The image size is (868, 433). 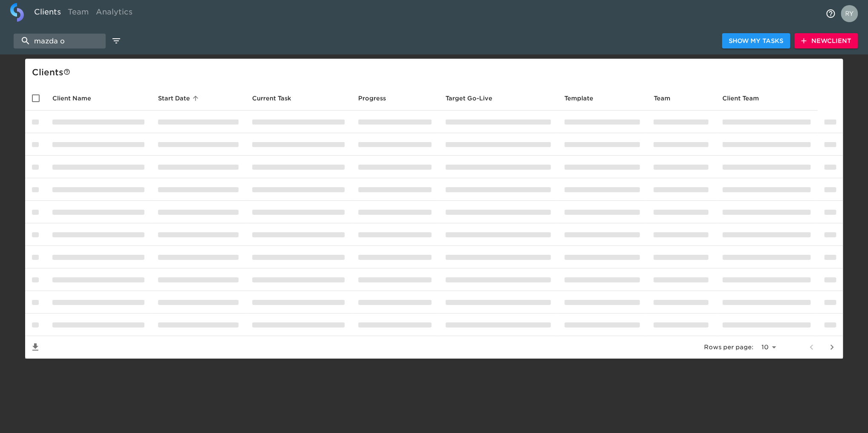 I want to click on button: next page, so click(x=832, y=347).